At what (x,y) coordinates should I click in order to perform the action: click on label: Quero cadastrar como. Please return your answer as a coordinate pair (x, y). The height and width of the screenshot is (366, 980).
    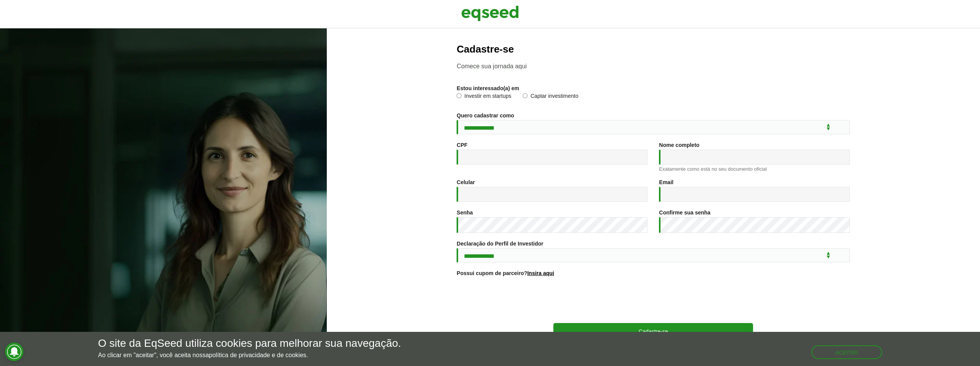
    Looking at the image, I should click on (485, 115).